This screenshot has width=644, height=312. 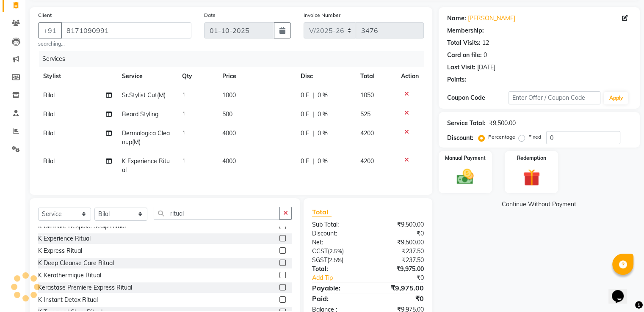 What do you see at coordinates (485, 55) in the screenshot?
I see `div: 0` at bounding box center [485, 55].